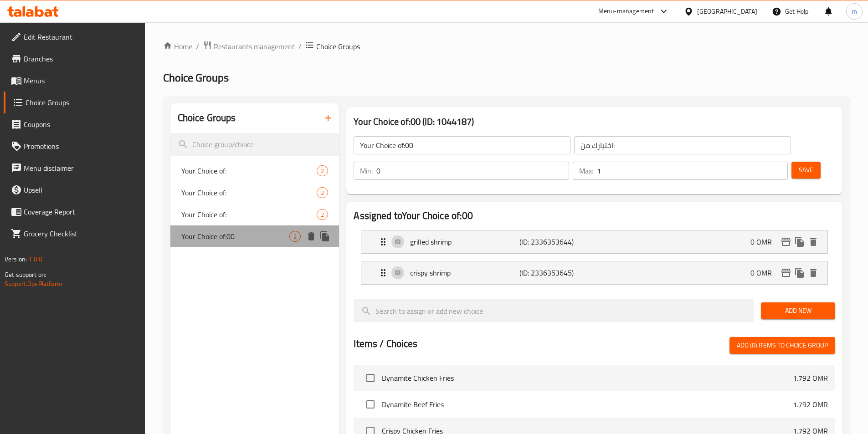 This screenshot has width=868, height=434. What do you see at coordinates (81, 212) in the screenshot?
I see `span: Coverage Report` at bounding box center [81, 212].